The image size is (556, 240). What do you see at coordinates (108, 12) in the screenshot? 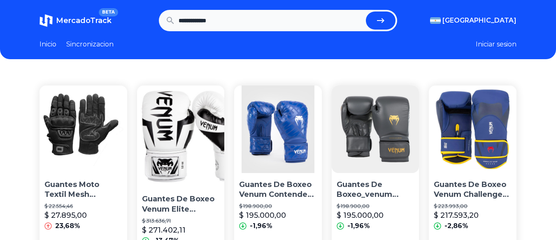
I see `span: BETA` at bounding box center [108, 12].